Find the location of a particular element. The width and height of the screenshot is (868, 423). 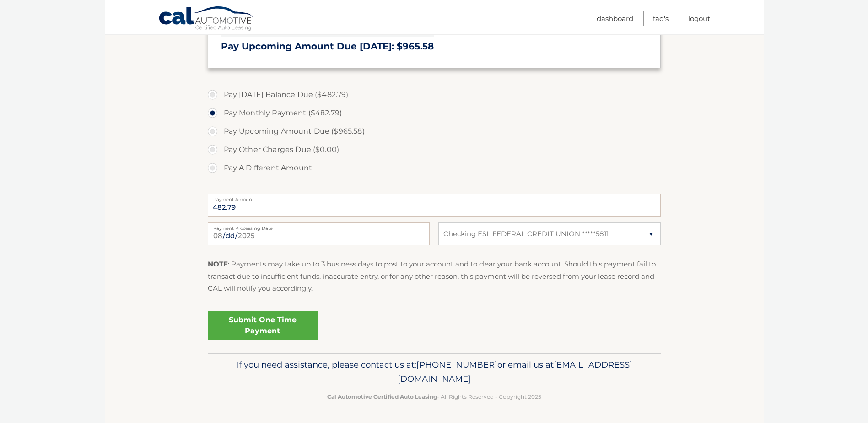

input: Payment Amount is located at coordinates (434, 205).